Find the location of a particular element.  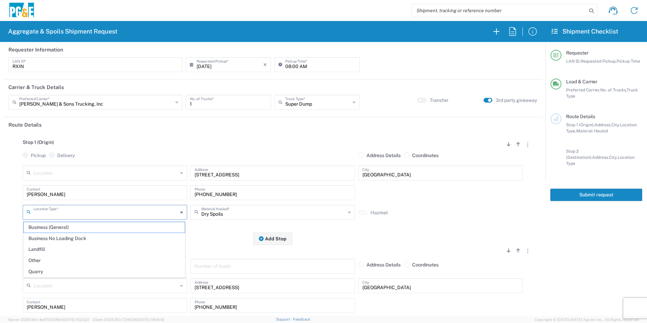

span: Stop 1 (Origin): is located at coordinates (580, 125).